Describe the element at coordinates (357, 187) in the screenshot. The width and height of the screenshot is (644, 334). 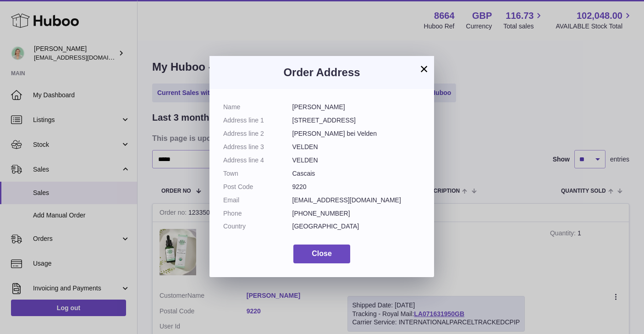
I see `dd: 9220` at that location.